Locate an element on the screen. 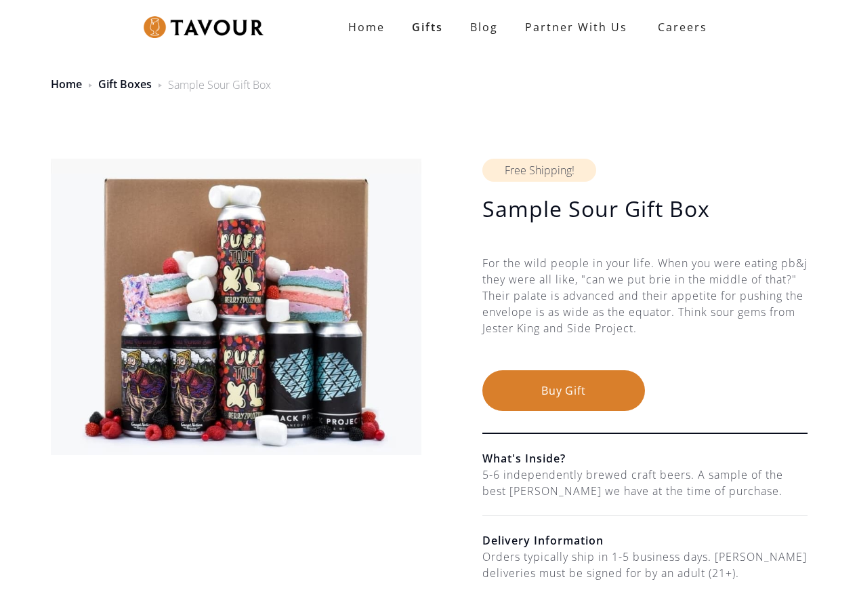 Image resolution: width=857 pixels, height=592 pixels. div: Free Shipping! is located at coordinates (539, 170).